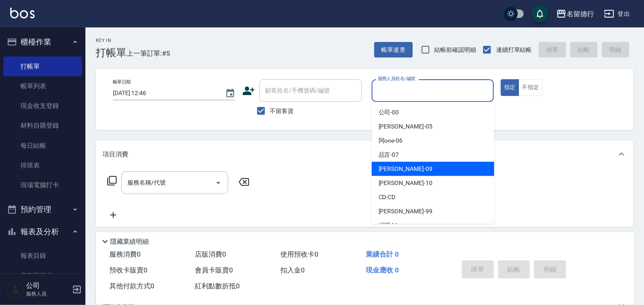 The height and width of the screenshot is (305, 644). Describe the element at coordinates (148, 53) in the screenshot. I see `span: 上一筆訂單:#5` at that location.